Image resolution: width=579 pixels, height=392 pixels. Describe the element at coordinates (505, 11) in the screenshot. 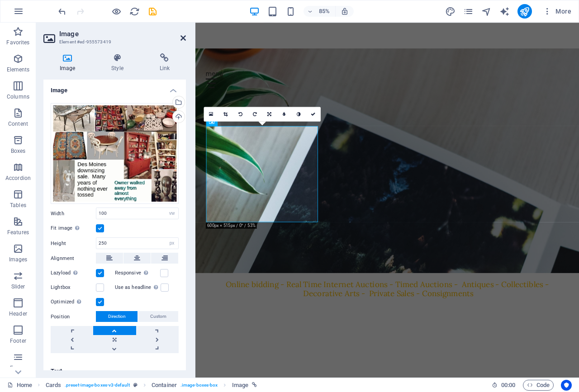

I see `button: text_generator` at that location.